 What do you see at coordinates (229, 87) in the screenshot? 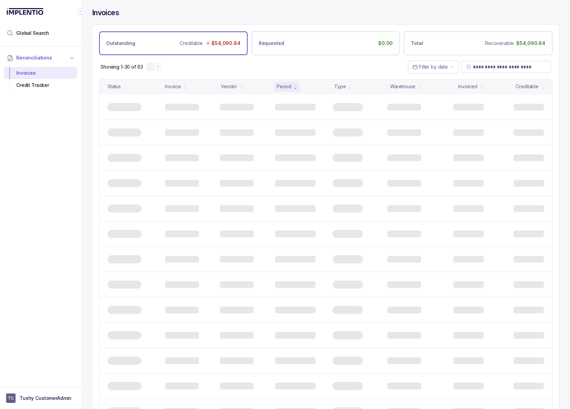
I see `div: Vendor` at bounding box center [229, 87].